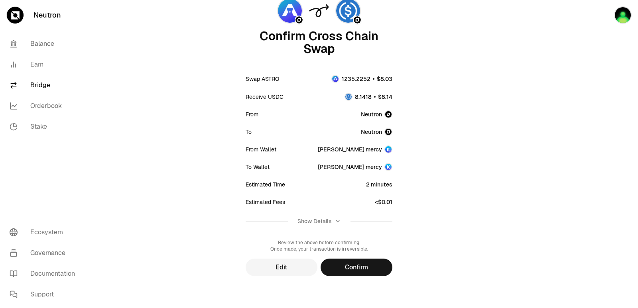  I want to click on a: Earn, so click(45, 65).